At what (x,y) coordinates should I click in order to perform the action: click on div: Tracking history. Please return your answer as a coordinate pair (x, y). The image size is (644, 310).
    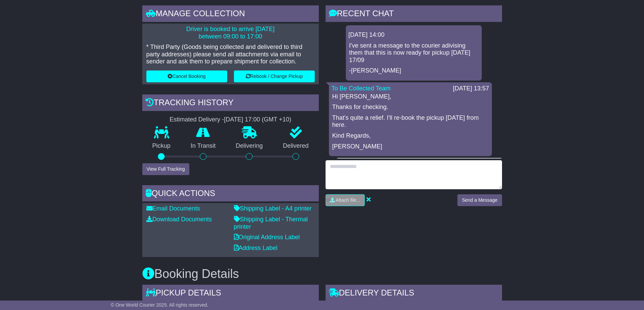
    Looking at the image, I should click on (230, 103).